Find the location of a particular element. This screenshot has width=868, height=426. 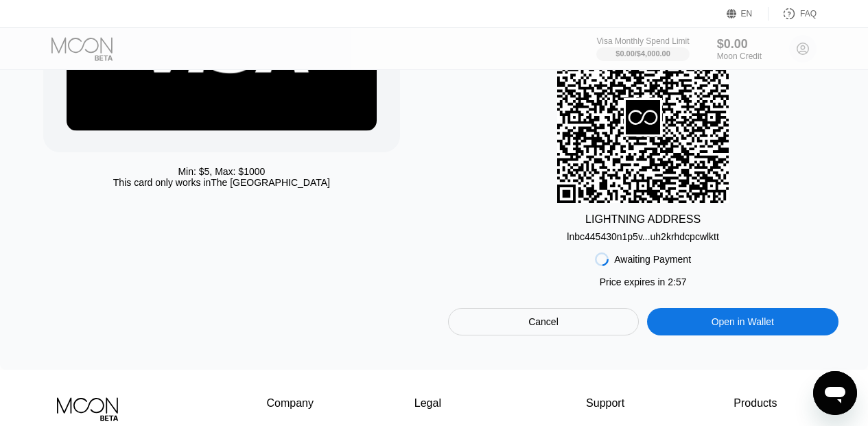

span: 2 : 57 is located at coordinates (677, 282).